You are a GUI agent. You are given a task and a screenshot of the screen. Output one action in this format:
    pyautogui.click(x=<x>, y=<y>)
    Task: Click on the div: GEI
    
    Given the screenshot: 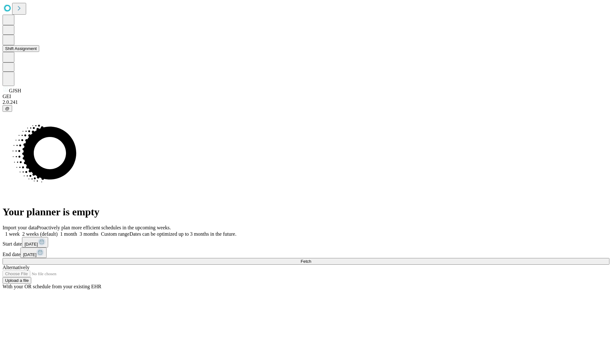 What is the action you would take?
    pyautogui.click(x=306, y=97)
    